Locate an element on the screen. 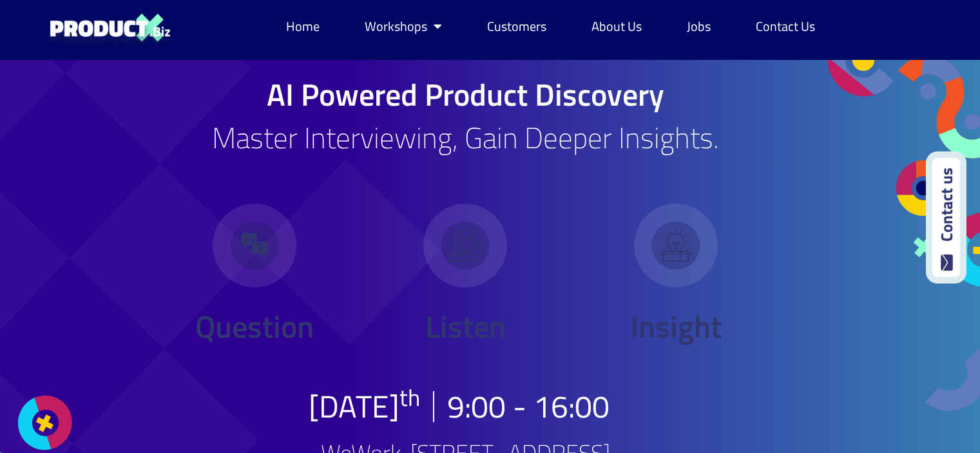 The height and width of the screenshot is (453, 980). a: About Us is located at coordinates (617, 26).